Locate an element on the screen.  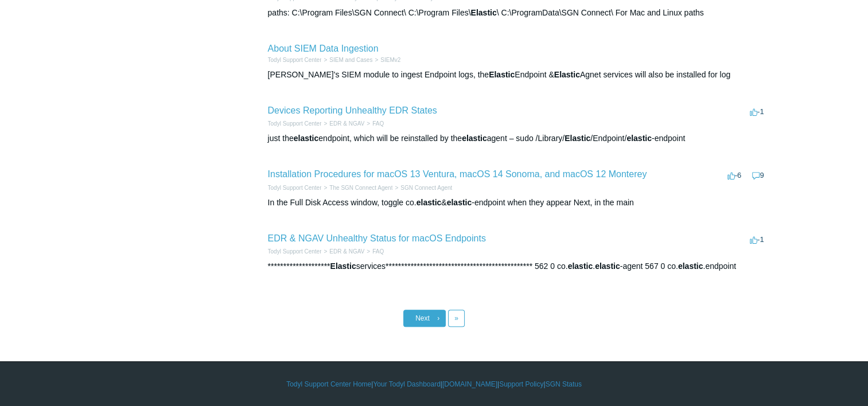
a: Support Policy is located at coordinates (521, 384).